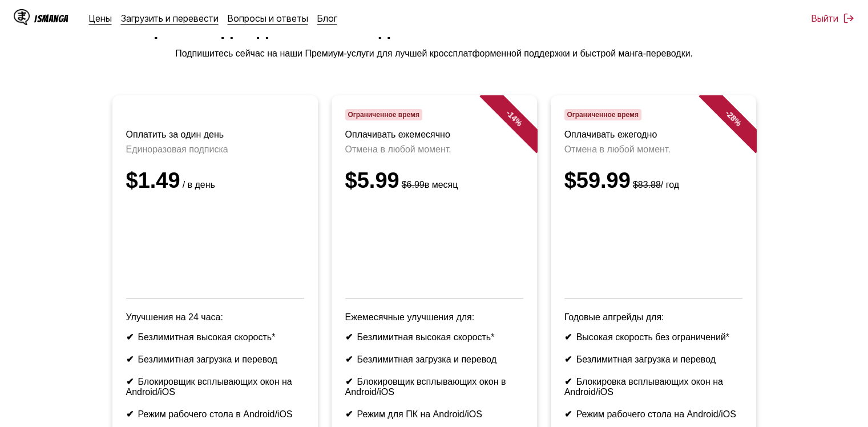  Describe the element at coordinates (653, 317) in the screenshot. I see `p: Годовые апгрейды для:` at that location.